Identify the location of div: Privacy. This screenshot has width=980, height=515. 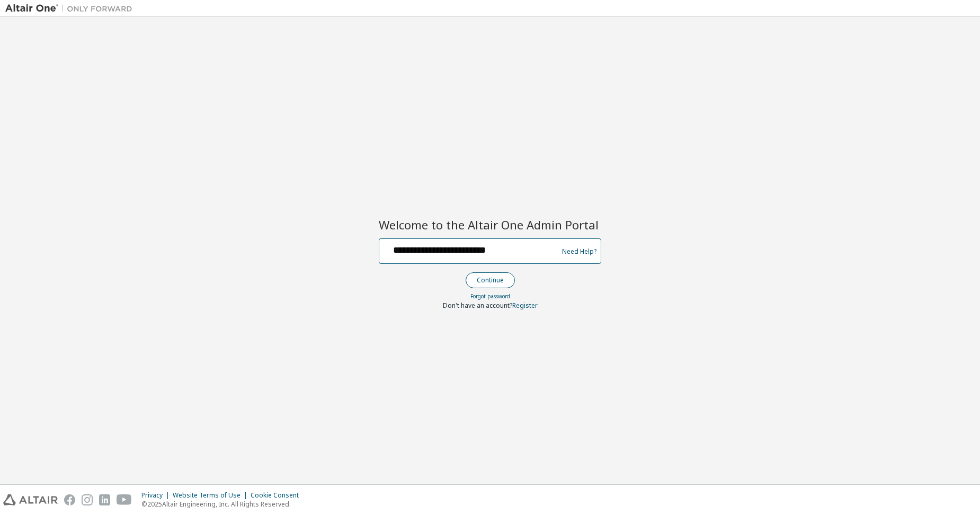
(157, 496).